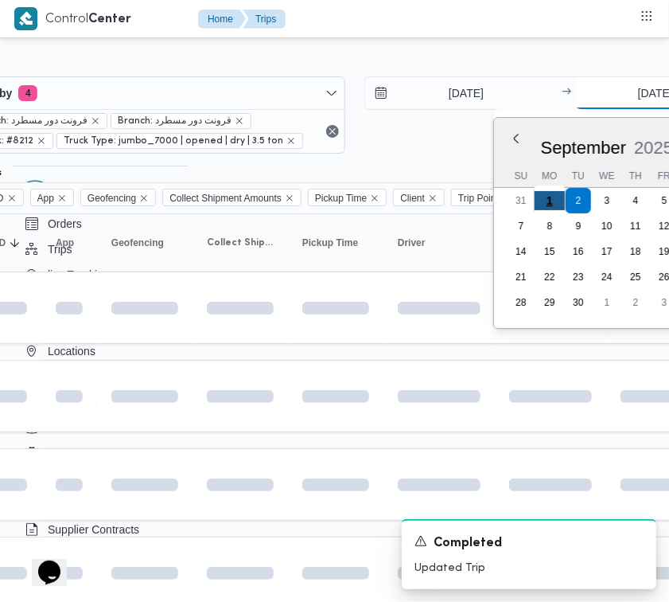 This screenshot has height=602, width=669. I want to click on div: Th, so click(636, 176).